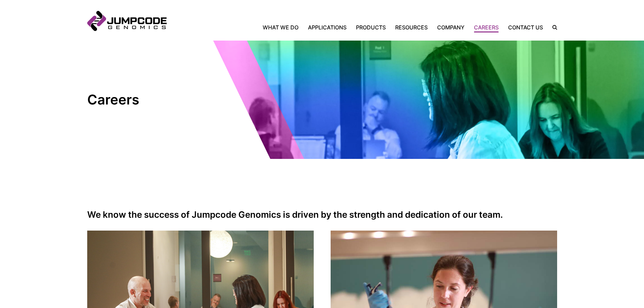 The height and width of the screenshot is (308, 644). I want to click on a: Applications, so click(327, 28).